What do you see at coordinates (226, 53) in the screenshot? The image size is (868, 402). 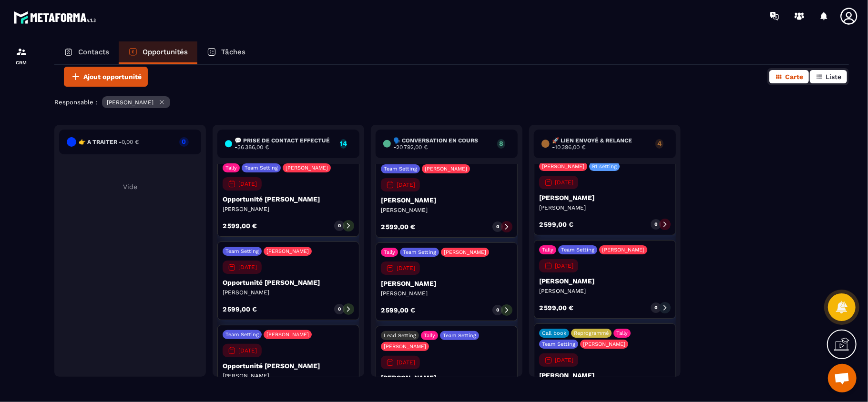 I see `a: Tâches` at bounding box center [226, 53].